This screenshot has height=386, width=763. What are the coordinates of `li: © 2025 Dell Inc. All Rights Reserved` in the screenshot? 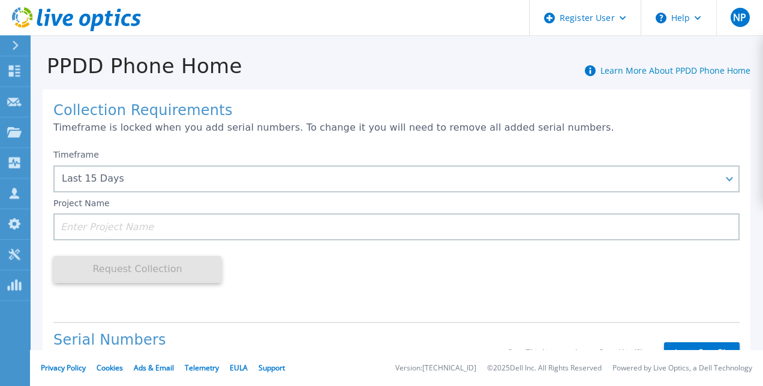 It's located at (544, 368).